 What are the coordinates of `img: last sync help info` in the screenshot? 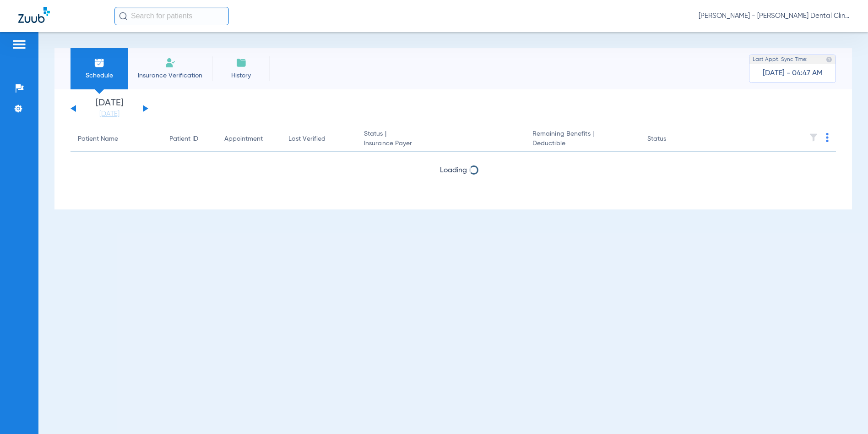 It's located at (829, 60).